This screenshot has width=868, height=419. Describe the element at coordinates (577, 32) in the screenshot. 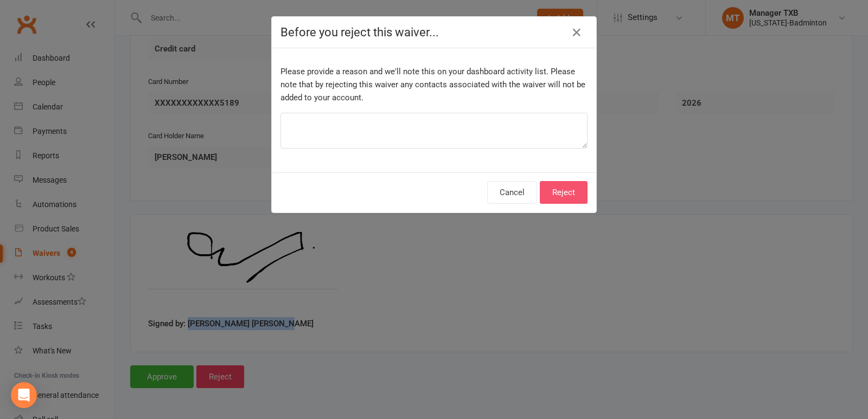

I see `button: Close` at that location.